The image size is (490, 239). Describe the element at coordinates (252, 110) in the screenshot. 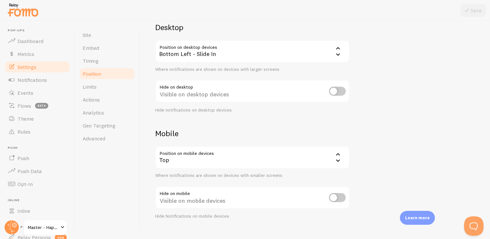

I see `div: Hide notifications on desktop devices` at that location.